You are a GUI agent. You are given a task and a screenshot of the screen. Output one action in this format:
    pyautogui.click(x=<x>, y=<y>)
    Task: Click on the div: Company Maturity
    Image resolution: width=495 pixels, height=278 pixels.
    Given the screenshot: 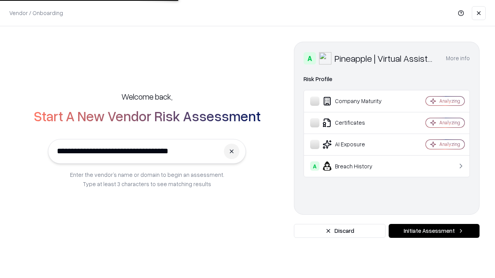 What is the action you would take?
    pyautogui.click(x=356, y=101)
    